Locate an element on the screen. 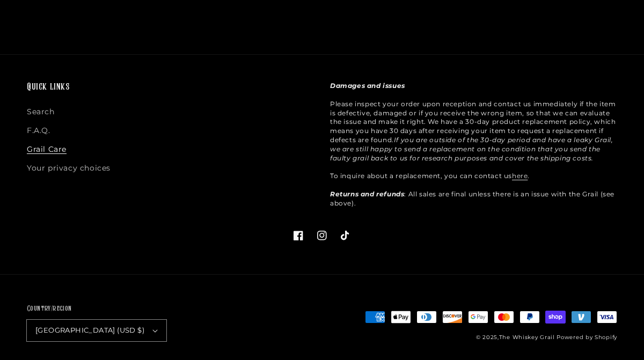  a: Grail Care is located at coordinates (47, 149).